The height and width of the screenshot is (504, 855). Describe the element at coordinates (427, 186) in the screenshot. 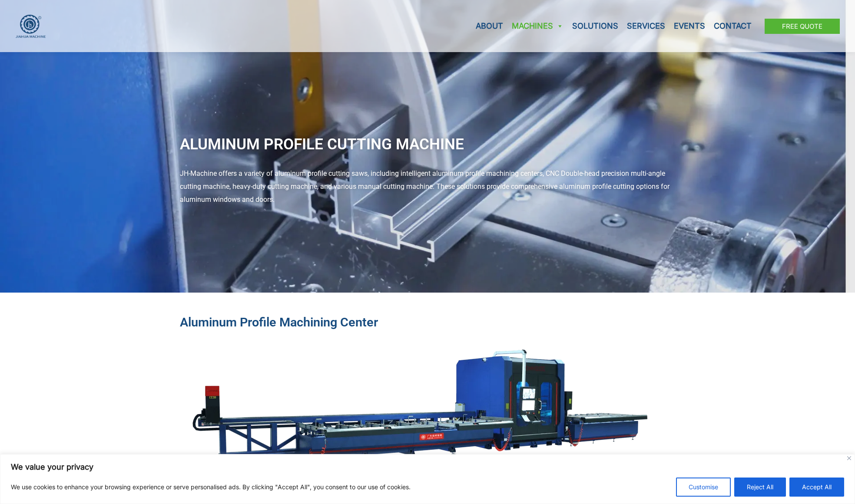

I see `div: JH-Machine offers a variety of aluminum profile cutting saws, including intelligent aluminum prof...` at that location.